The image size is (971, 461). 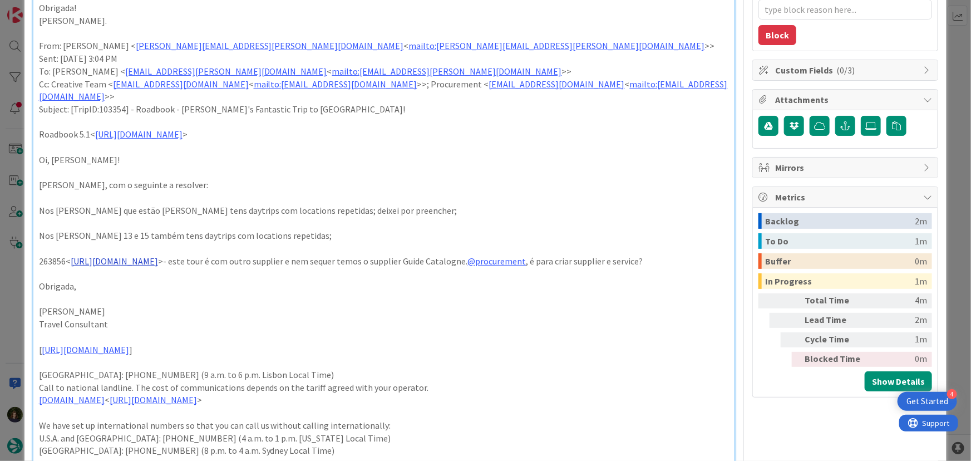 What do you see at coordinates (384, 324) in the screenshot?
I see `p: Travel Consultant` at bounding box center [384, 324].